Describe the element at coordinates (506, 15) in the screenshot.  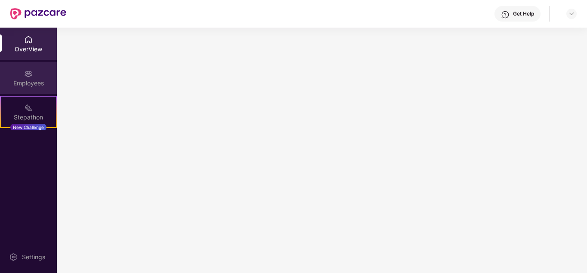
I see `img: svg+xml;base64,PHN2ZyBpZD0iSGVscC0zMngzMiIgeG1sbnM9Imh0dHA6Ly93d3cudzMub3JnLzIwMDAvc3ZnIiB3aWR0aD...` at that location.